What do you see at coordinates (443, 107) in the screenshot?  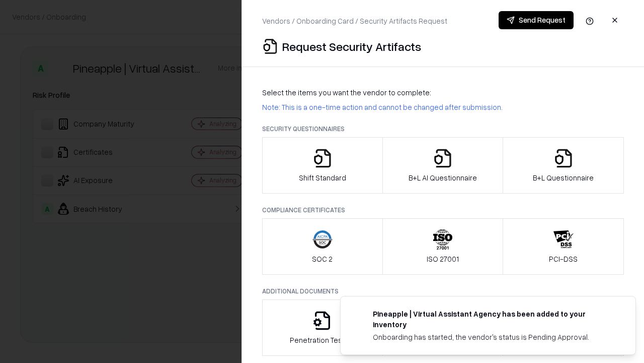 I see `p: Note: This is a one-time action and cannot be changed after submission.` at bounding box center [443, 107].